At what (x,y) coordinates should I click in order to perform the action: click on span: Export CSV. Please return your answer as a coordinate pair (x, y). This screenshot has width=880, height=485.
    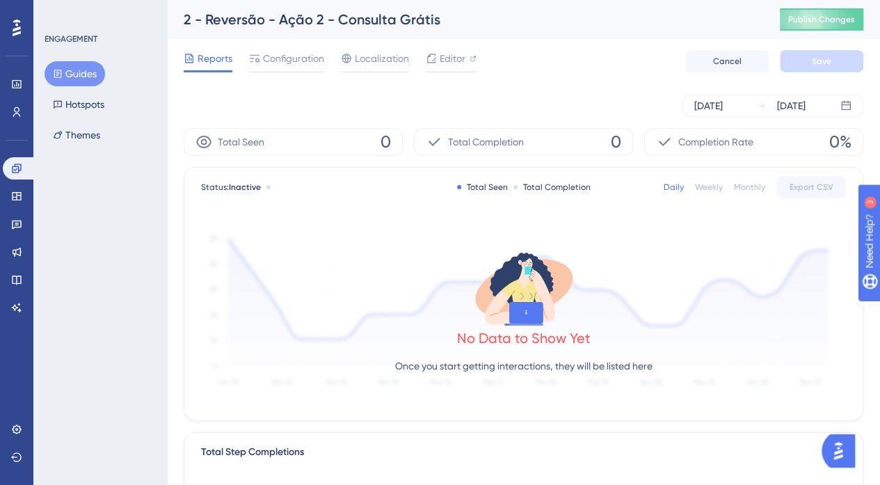
    Looking at the image, I should click on (811, 187).